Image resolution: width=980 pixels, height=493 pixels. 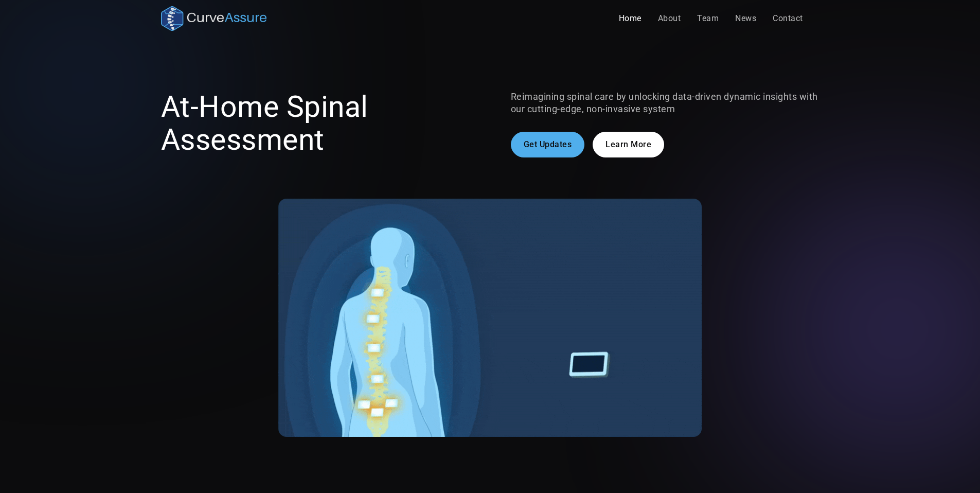 What do you see at coordinates (630, 18) in the screenshot?
I see `a: Home` at bounding box center [630, 18].